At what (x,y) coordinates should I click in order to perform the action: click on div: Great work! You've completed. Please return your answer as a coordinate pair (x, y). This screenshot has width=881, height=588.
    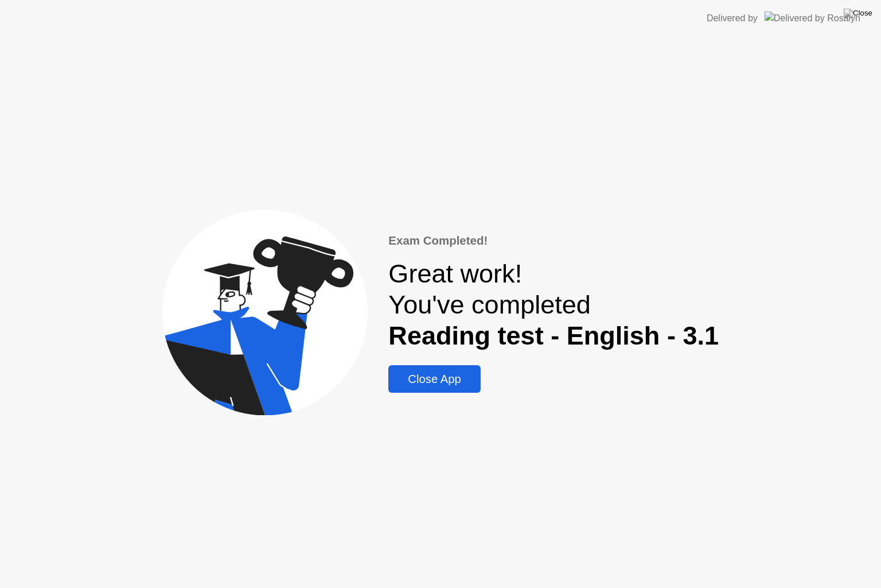
    Looking at the image, I should click on (554, 304).